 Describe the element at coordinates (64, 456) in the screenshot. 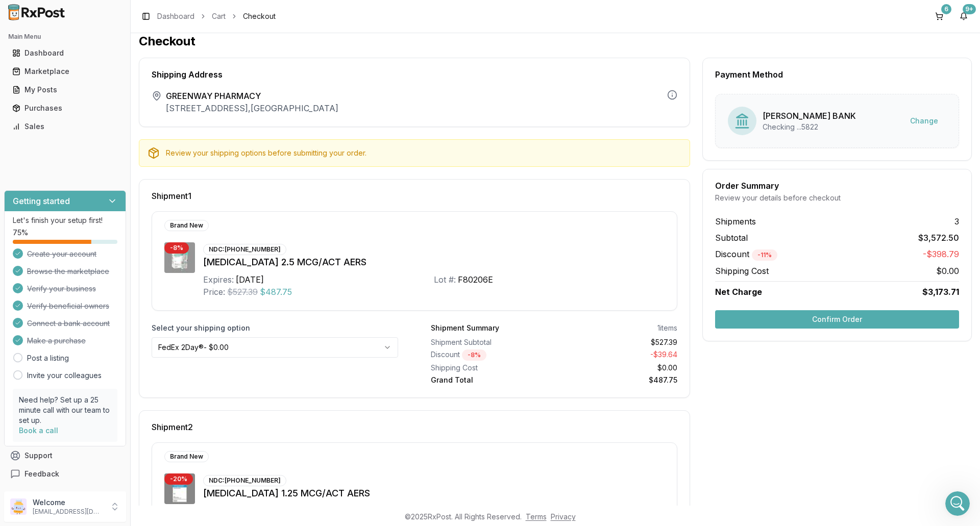

I see `button: Support` at that location.